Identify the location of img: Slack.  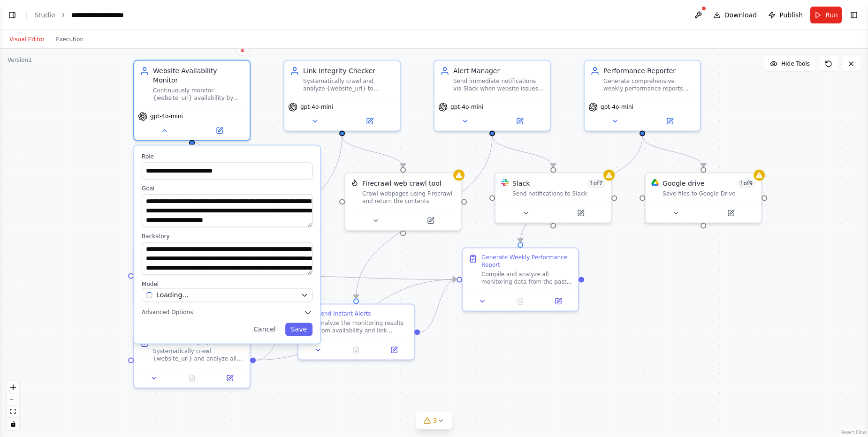
(504, 182).